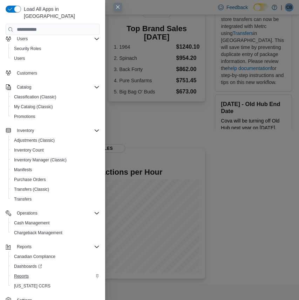  What do you see at coordinates (55, 97) in the screenshot?
I see `button: Classification (Classic)` at bounding box center [55, 97].